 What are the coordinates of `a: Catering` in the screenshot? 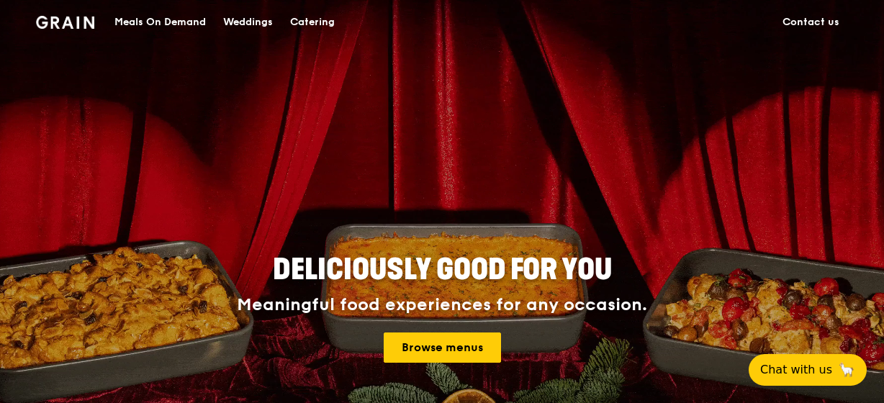 It's located at (312, 22).